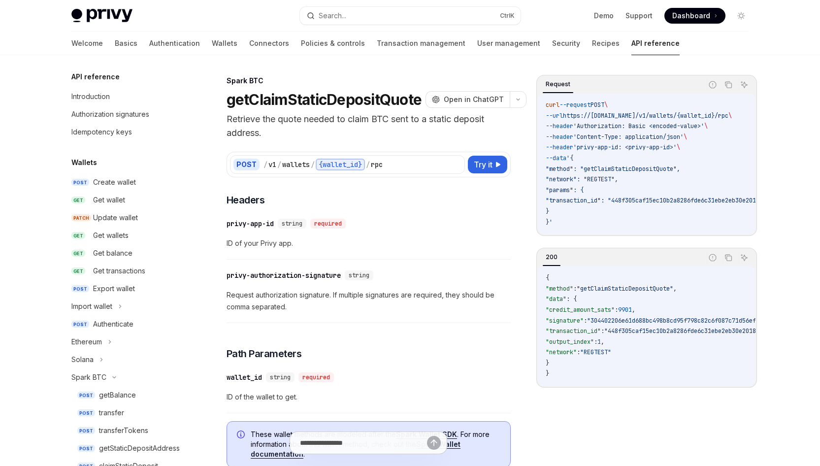 This screenshot has width=820, height=466. What do you see at coordinates (110, 114) in the screenshot?
I see `div: Authorization signatures` at bounding box center [110, 114].